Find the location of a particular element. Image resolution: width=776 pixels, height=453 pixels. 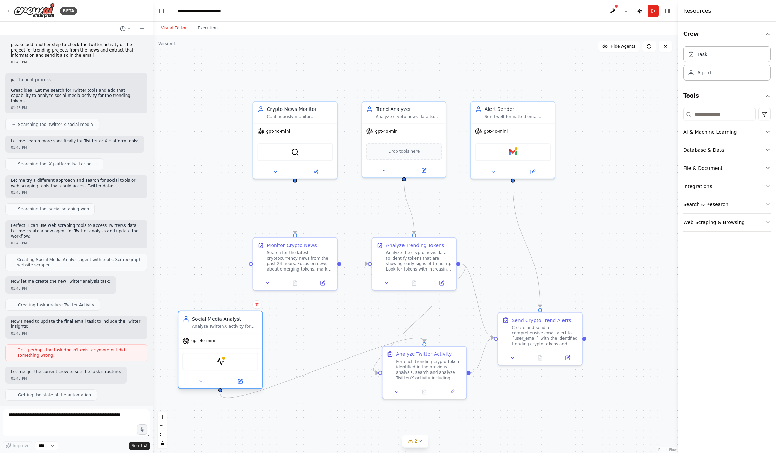

span: Hide Agents is located at coordinates (623, 46).